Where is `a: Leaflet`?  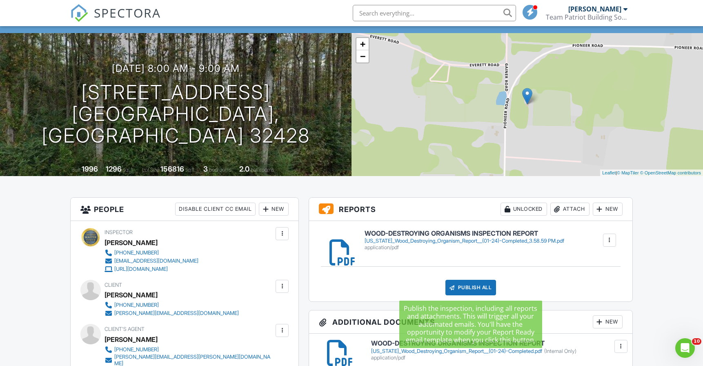
a: Leaflet is located at coordinates (608, 173).